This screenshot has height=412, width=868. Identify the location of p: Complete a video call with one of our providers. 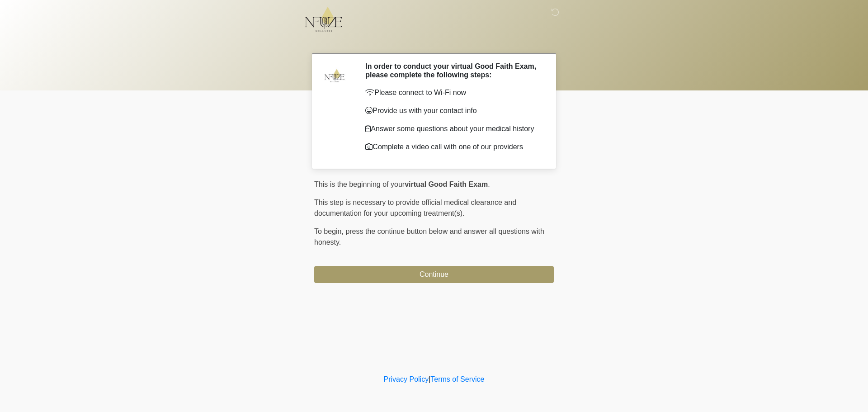
(452, 147).